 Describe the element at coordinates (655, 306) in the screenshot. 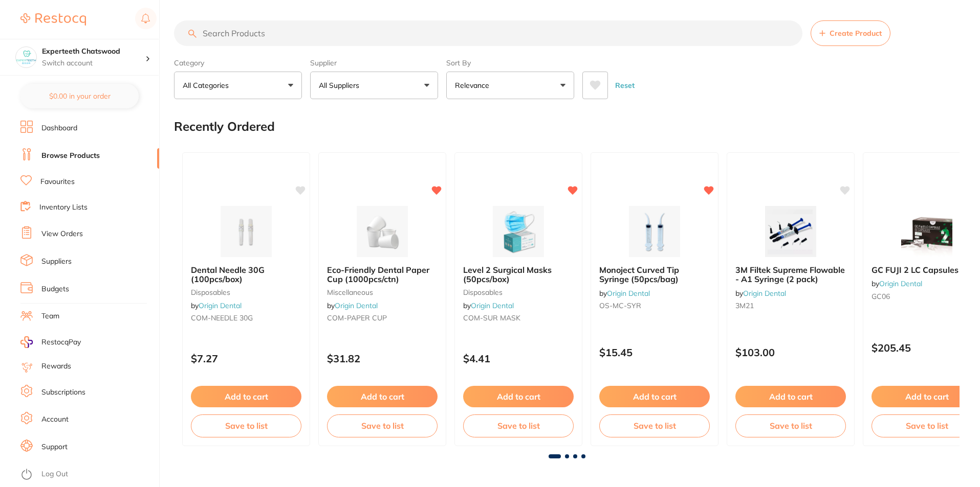

I see `small: OS-MC-SYR` at that location.